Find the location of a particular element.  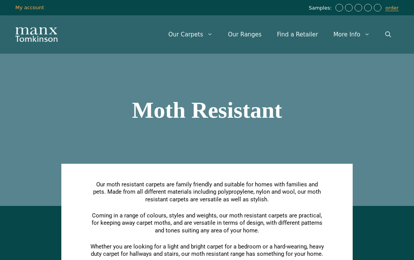

a: Our Ranges is located at coordinates (245, 34).